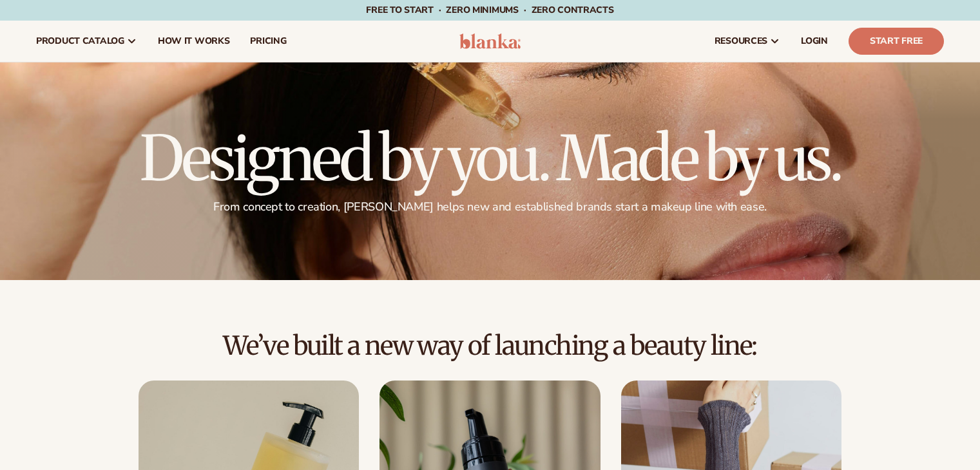 This screenshot has width=980, height=470. What do you see at coordinates (86, 42) in the screenshot?
I see `a: product catalog` at bounding box center [86, 42].